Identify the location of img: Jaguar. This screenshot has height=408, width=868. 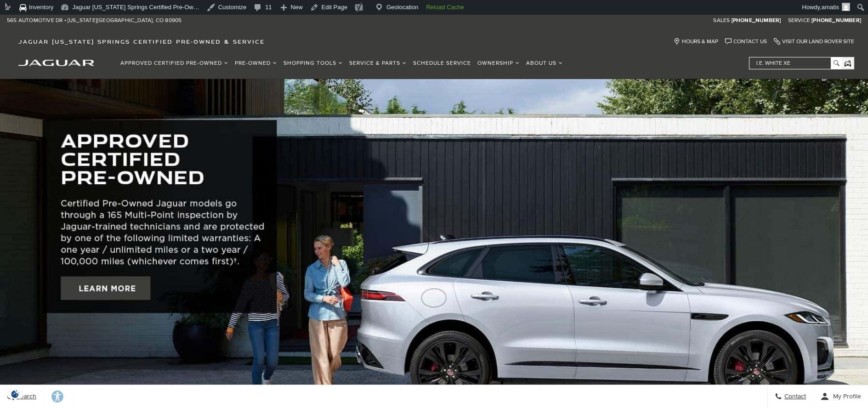
(56, 63).